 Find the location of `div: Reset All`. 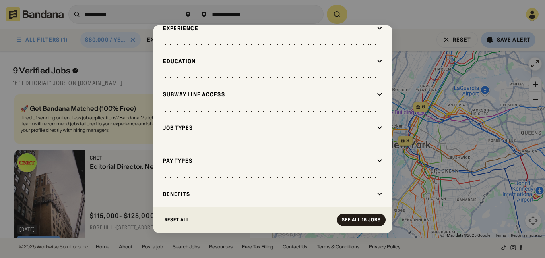

div: Reset All is located at coordinates (177, 220).